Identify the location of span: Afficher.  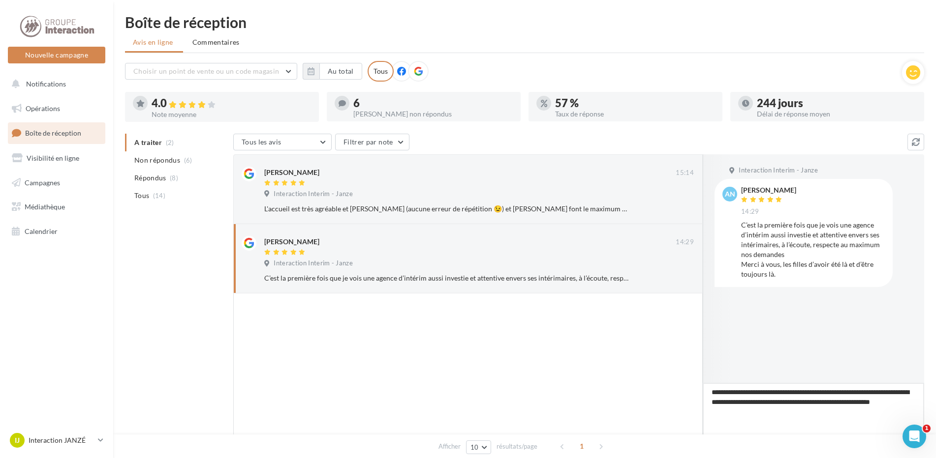
(449, 447).